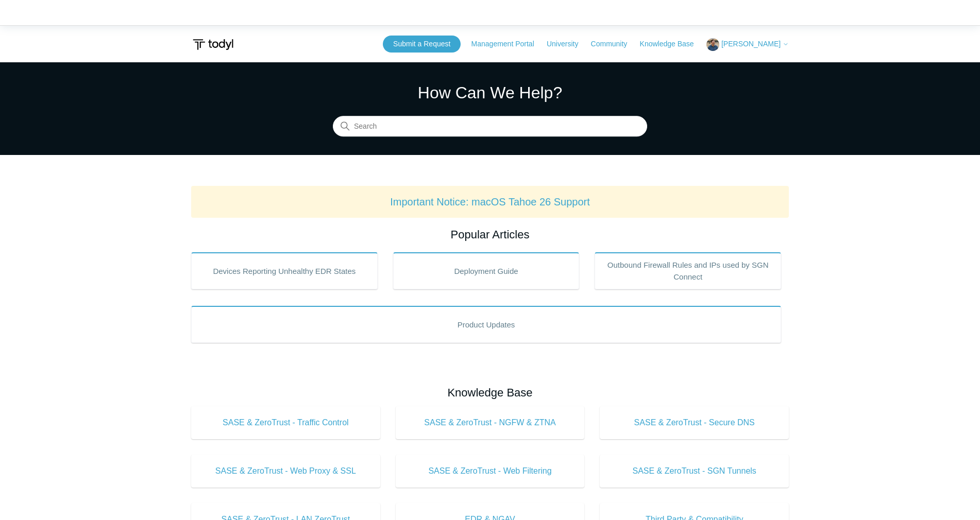 The image size is (980, 520). What do you see at coordinates (486, 324) in the screenshot?
I see `a: Product Updates` at bounding box center [486, 324].